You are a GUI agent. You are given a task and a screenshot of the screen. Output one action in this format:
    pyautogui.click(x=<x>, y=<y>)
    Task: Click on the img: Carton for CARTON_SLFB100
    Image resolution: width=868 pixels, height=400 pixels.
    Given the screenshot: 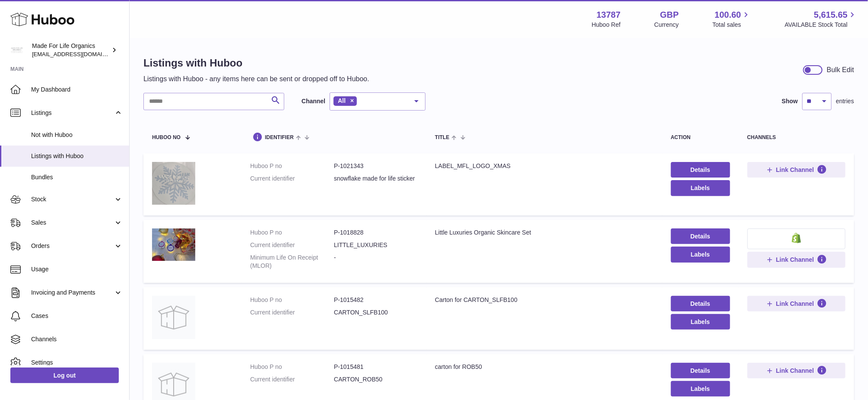 What is the action you would take?
    pyautogui.click(x=174, y=317)
    